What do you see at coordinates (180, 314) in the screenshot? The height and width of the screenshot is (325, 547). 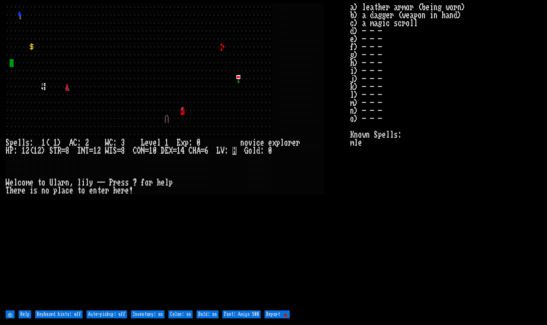 I see `input: Color: on` at bounding box center [180, 314].